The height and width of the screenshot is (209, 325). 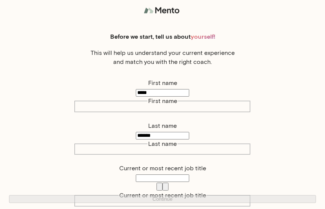 What do you see at coordinates (162, 195) in the screenshot?
I see `span: Current or most recent job title` at bounding box center [162, 195].